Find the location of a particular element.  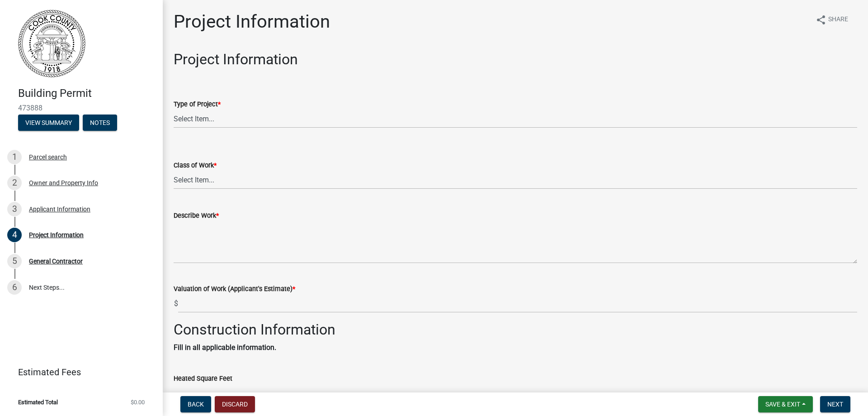

button: Discard is located at coordinates (235, 404).